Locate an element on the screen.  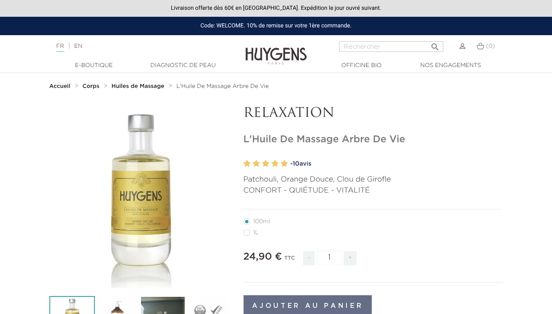
label: 100ml is located at coordinates (261, 221).